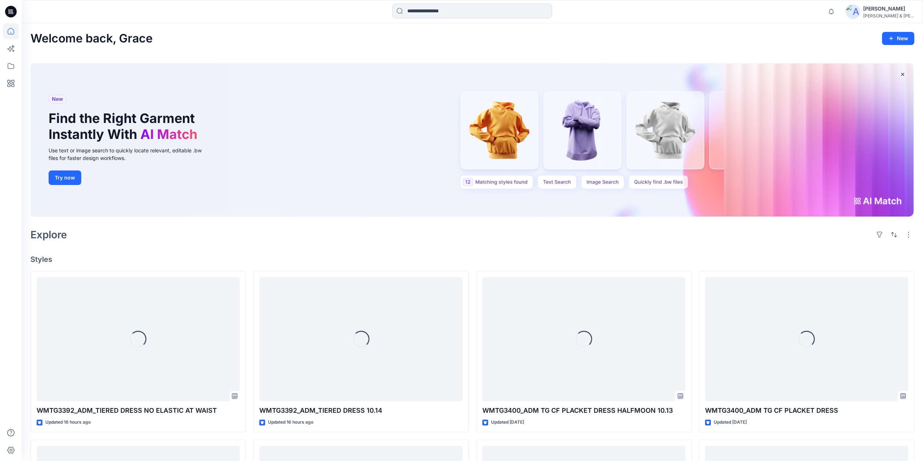 The width and height of the screenshot is (923, 461). I want to click on img: avatar, so click(853, 12).